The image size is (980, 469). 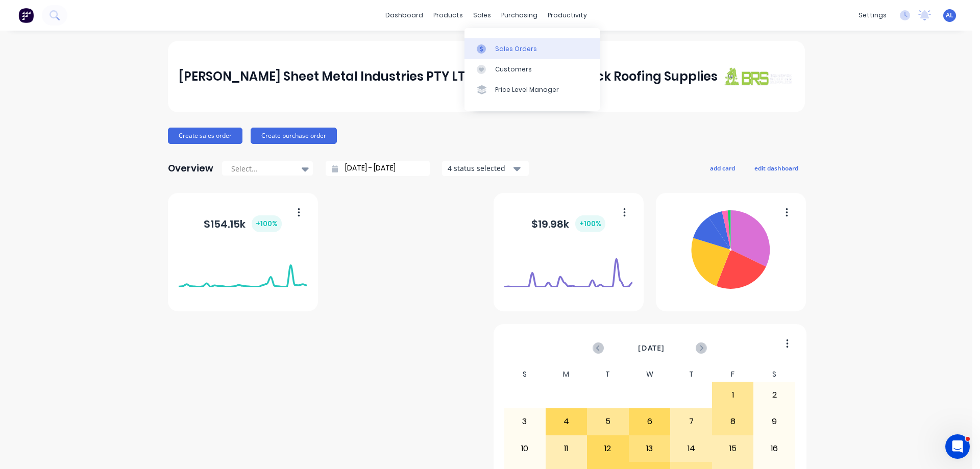 What do you see at coordinates (525, 448) in the screenshot?
I see `div: 10` at bounding box center [525, 448].